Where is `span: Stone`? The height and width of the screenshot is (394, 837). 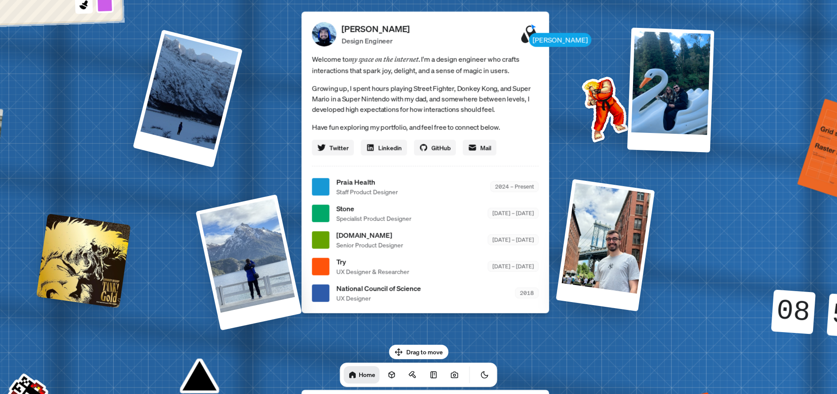 span: Stone is located at coordinates (374, 209).